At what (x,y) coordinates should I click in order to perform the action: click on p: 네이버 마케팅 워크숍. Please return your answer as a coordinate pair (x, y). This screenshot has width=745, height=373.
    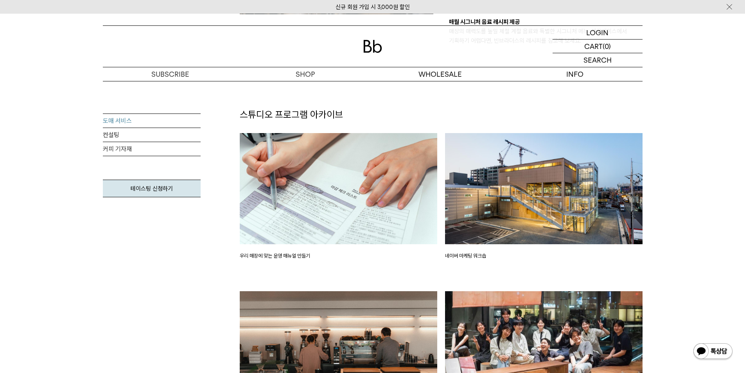
    Looking at the image, I should click on (544, 256).